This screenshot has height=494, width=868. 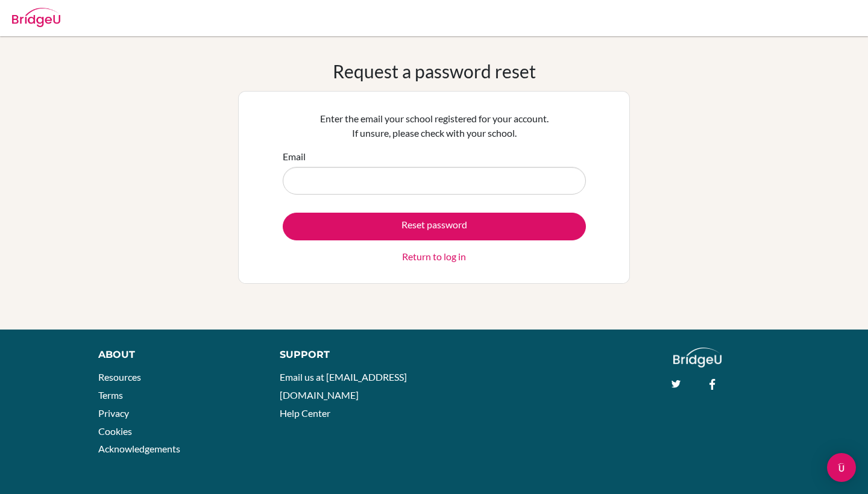 What do you see at coordinates (841, 467) in the screenshot?
I see `div: Open Intercom Messenger` at bounding box center [841, 467].